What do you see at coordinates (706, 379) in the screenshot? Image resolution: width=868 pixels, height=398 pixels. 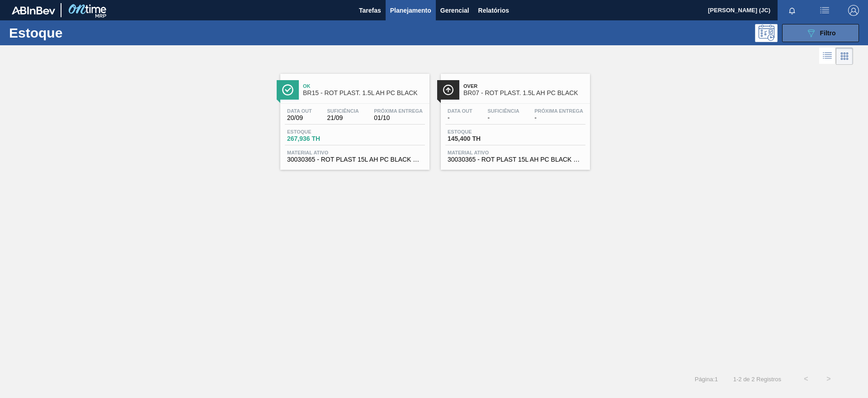 I see `span: Página : 1` at bounding box center [706, 379].